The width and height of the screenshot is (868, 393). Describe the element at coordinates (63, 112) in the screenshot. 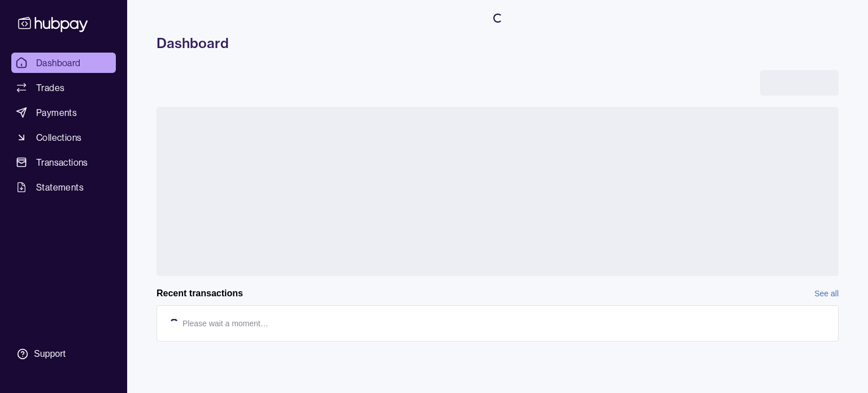

I see `a: Payments` at that location.